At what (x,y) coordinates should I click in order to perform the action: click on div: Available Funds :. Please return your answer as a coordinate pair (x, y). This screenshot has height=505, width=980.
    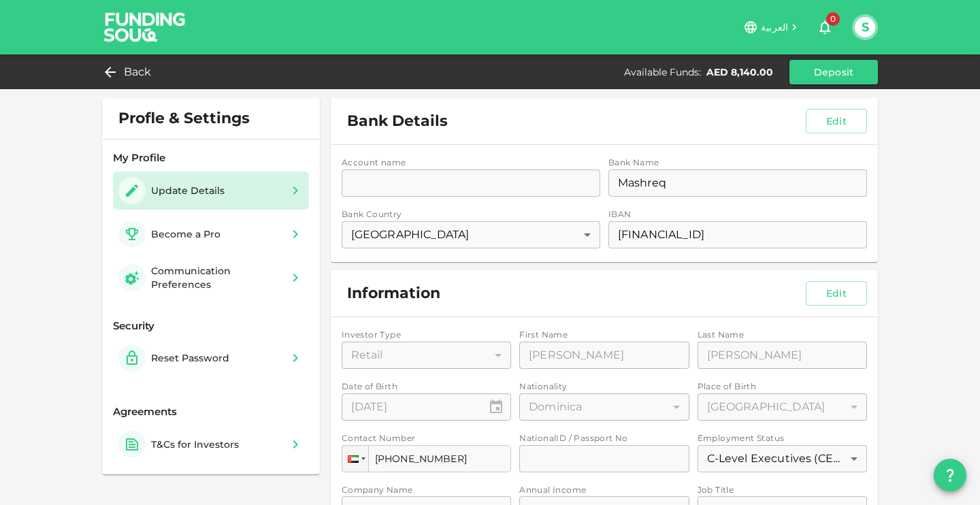
    Looking at the image, I should click on (663, 72).